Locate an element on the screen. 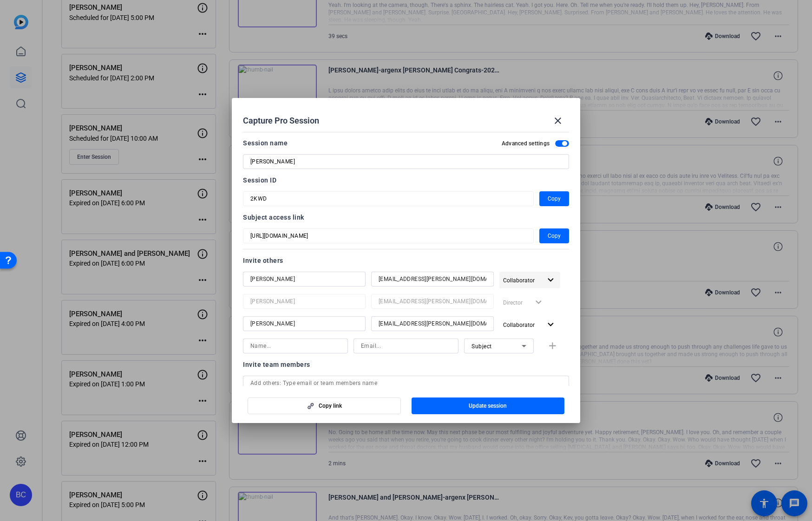 This screenshot has width=812, height=521. div: Invite others is located at coordinates (406, 260).